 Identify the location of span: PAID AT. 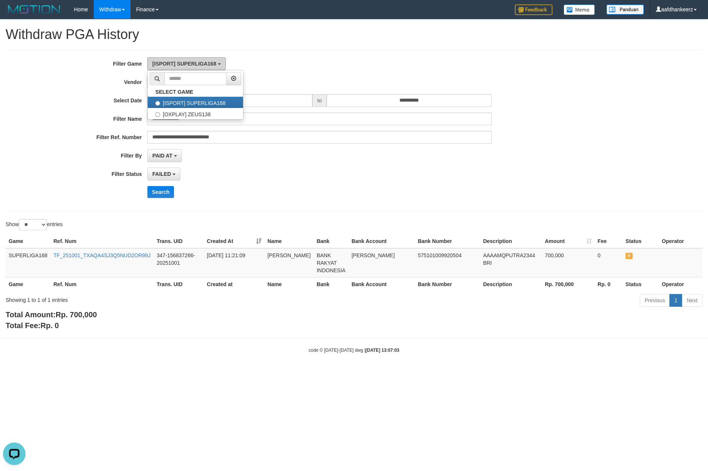
(162, 156).